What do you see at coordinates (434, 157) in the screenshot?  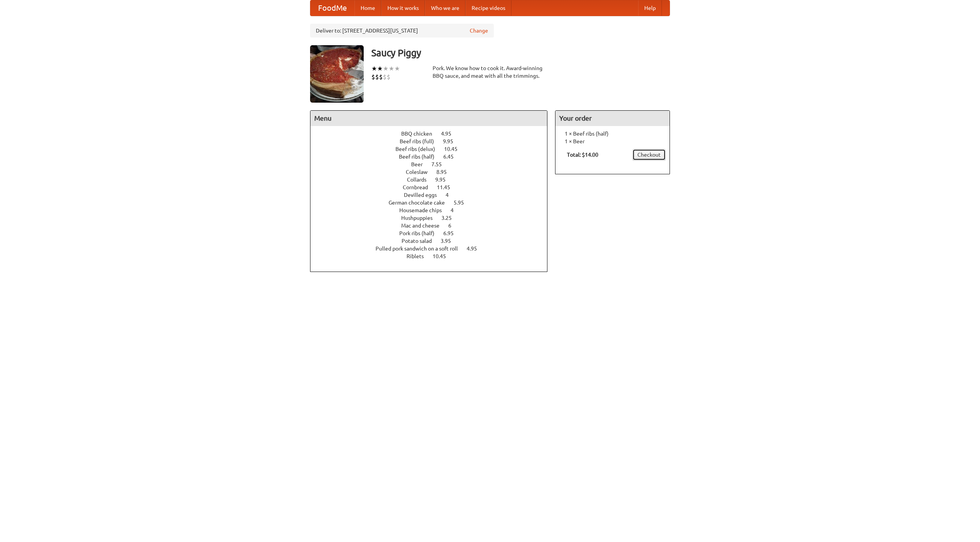 I see `a: Beef ribs (half) 6.45` at bounding box center [434, 157].